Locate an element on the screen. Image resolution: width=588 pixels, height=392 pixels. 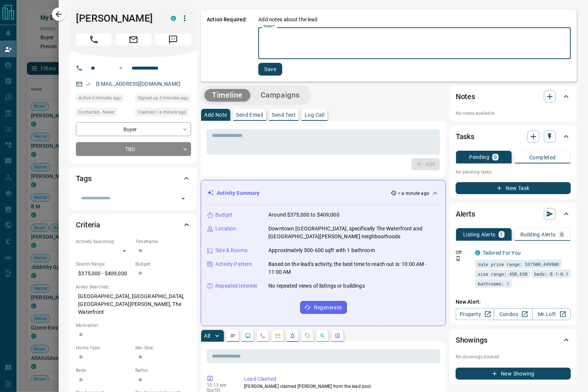
svg: Calls is located at coordinates (263, 336).